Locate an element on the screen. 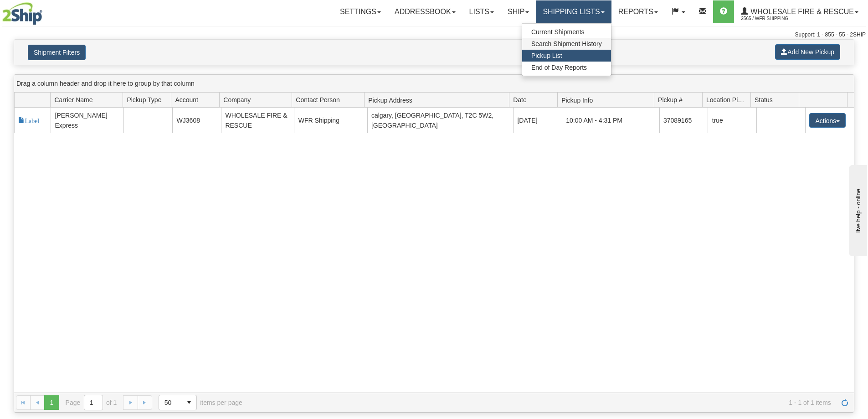  a: Ship is located at coordinates (518, 11).